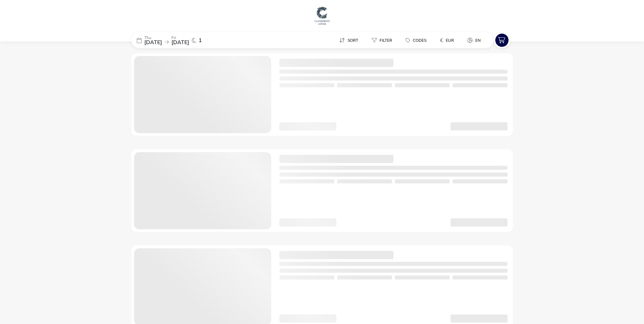 The width and height of the screenshot is (644, 324). What do you see at coordinates (383, 40) in the screenshot?
I see `naf-pibe-menu-bar-item: Filter` at bounding box center [383, 40].